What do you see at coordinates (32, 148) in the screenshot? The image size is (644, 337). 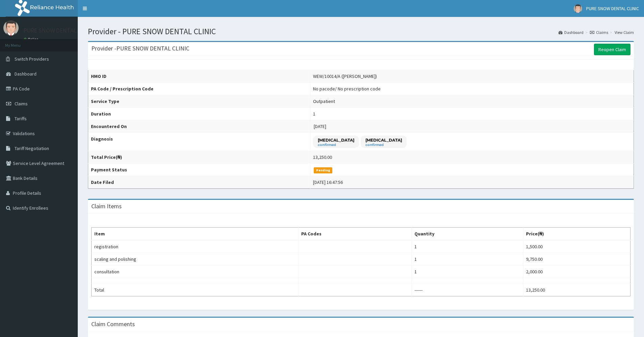 I see `span: Tariff Negotiation` at bounding box center [32, 148].